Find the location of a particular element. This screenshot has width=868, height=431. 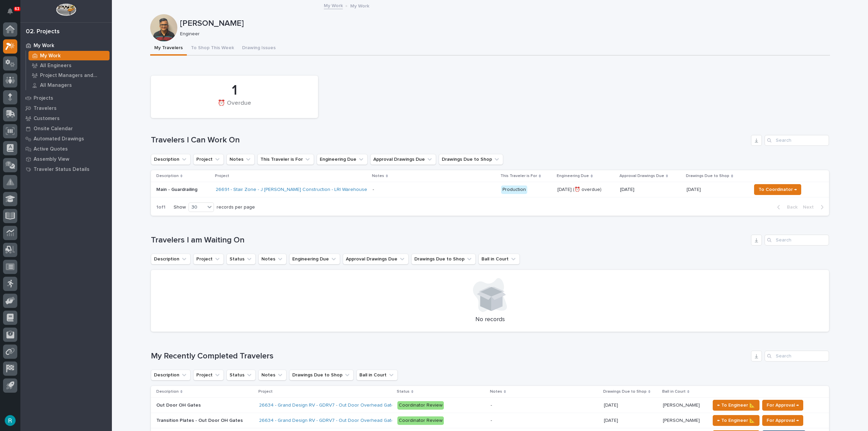

tr: Out Door OH GatesOut Door OH Gates 26634 - Grand Design RV - GDRV7 - Out Door Overhead Gates (2) ... is located at coordinates (490, 405).